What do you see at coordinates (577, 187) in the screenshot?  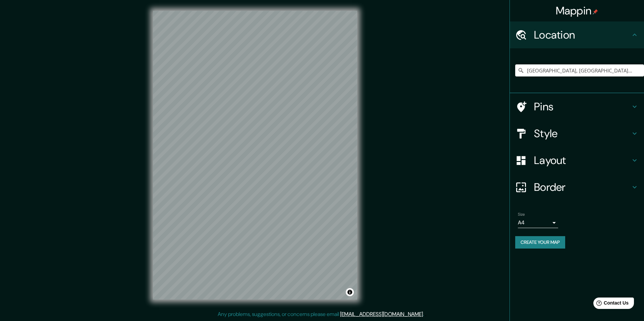 I see `div: Border` at bounding box center [577, 187].